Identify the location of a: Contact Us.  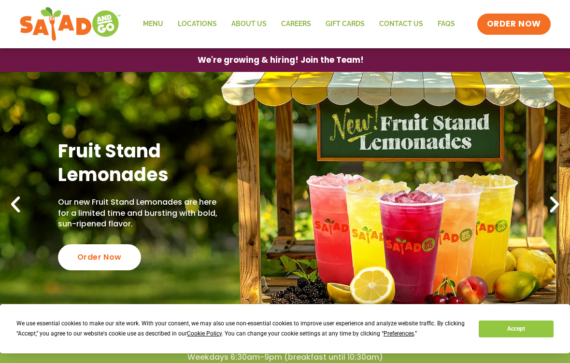
(401, 24).